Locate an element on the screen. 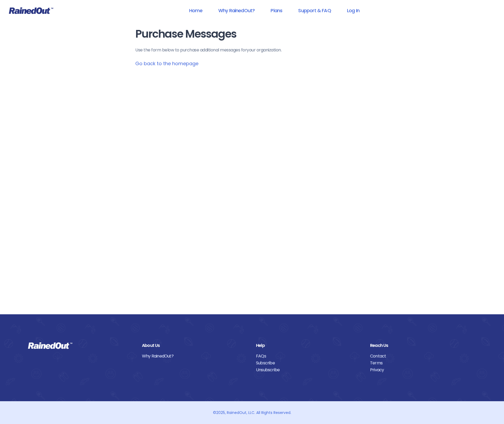  a: Unsubscribe is located at coordinates (309, 370).